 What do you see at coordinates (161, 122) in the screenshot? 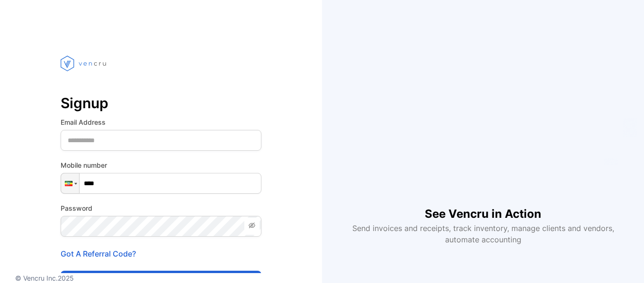
I see `label: Email Address` at bounding box center [161, 122].